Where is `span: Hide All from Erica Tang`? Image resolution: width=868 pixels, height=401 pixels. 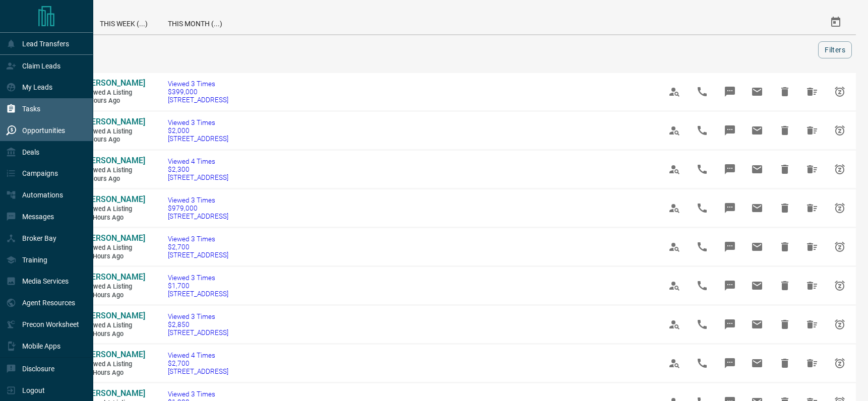 span: Hide All from Erica Tang is located at coordinates (812, 169).